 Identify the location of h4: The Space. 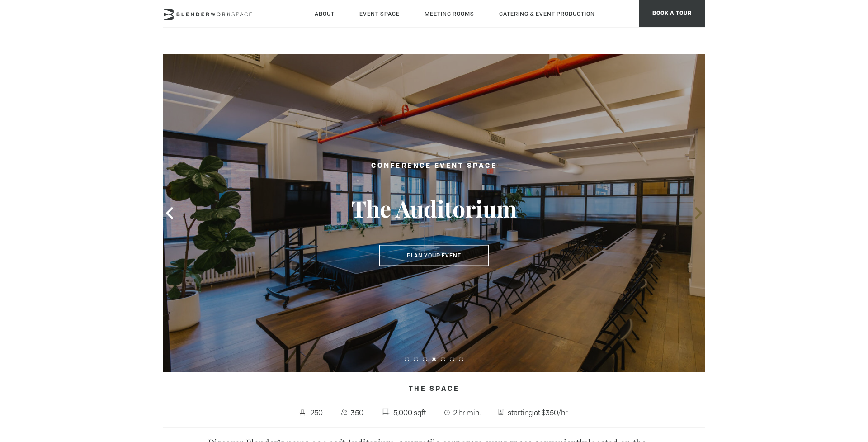
(434, 390).